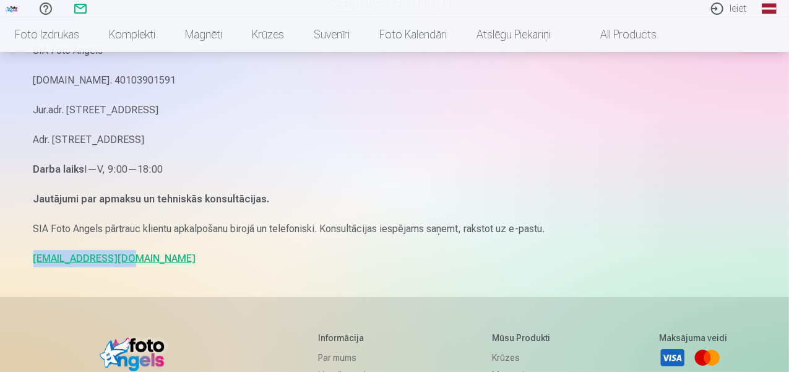 The image size is (789, 372). What do you see at coordinates (355, 358) in the screenshot?
I see `a: Par mums` at bounding box center [355, 358].